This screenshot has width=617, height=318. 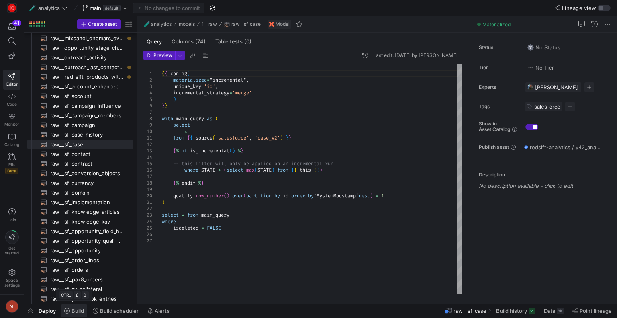 What do you see at coordinates (159, 55) in the screenshot?
I see `button: Preview` at bounding box center [159, 55].